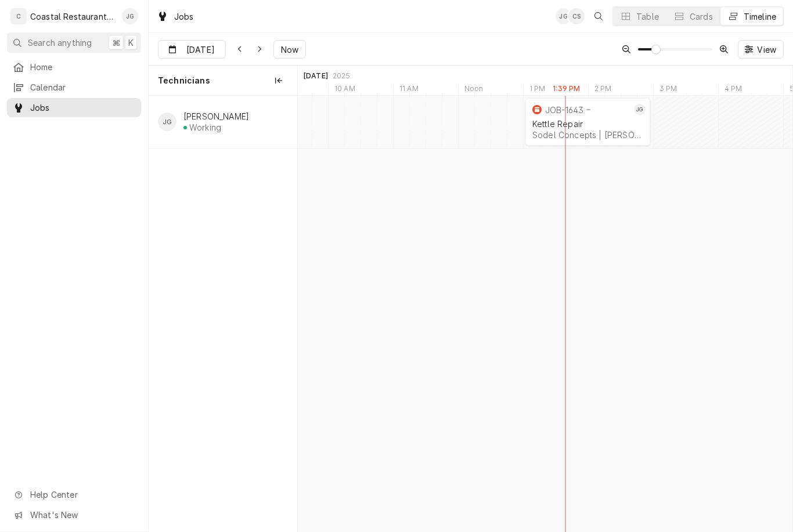 The width and height of the screenshot is (793, 532). Describe the element at coordinates (701, 16) in the screenshot. I see `div: Cards` at that location.